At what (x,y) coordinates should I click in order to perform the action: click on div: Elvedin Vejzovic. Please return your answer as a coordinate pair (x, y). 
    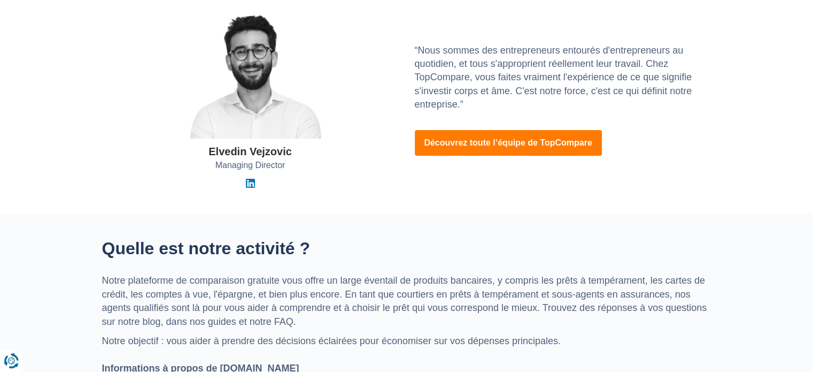
    Looking at the image, I should click on (250, 151).